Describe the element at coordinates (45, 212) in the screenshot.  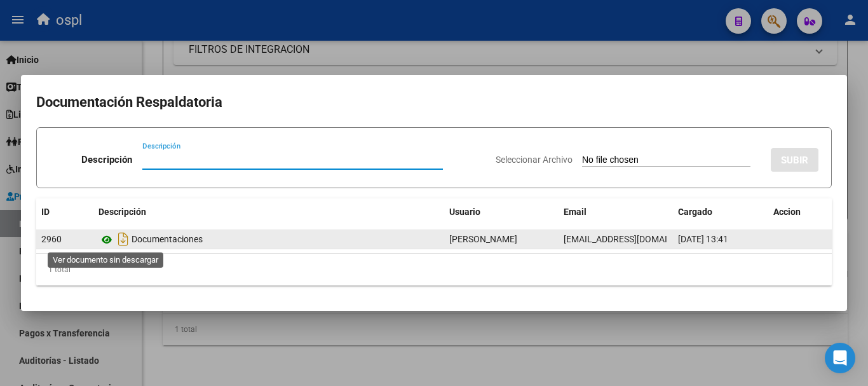
I see `span: ID` at that location.